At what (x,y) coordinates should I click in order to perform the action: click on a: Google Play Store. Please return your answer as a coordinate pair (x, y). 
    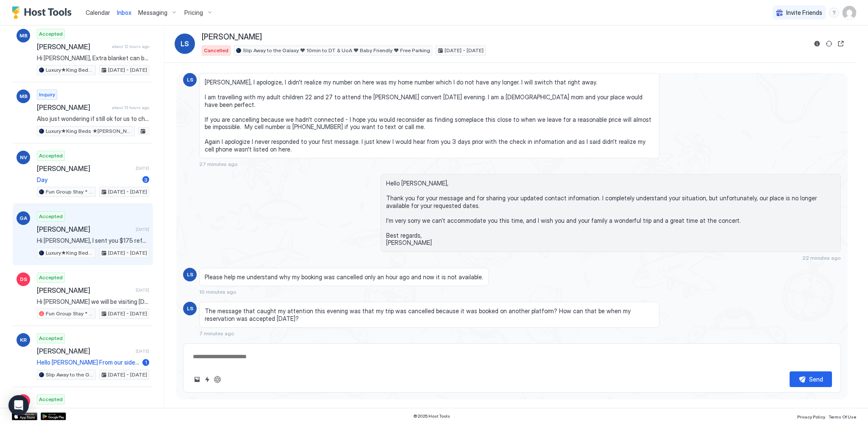
    Looking at the image, I should click on (53, 416).